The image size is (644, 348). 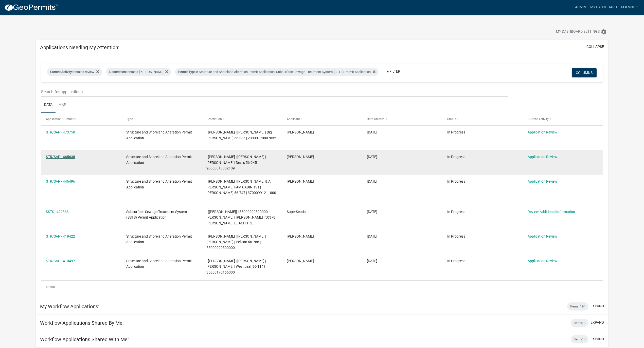 What do you see at coordinates (236, 242) in the screenshot?
I see `span: | Michelle Jevne | LLOYD A LARSON | BETTY LARSON | Pelican 56-786 | 55000990500000 |` at bounding box center [236, 242].